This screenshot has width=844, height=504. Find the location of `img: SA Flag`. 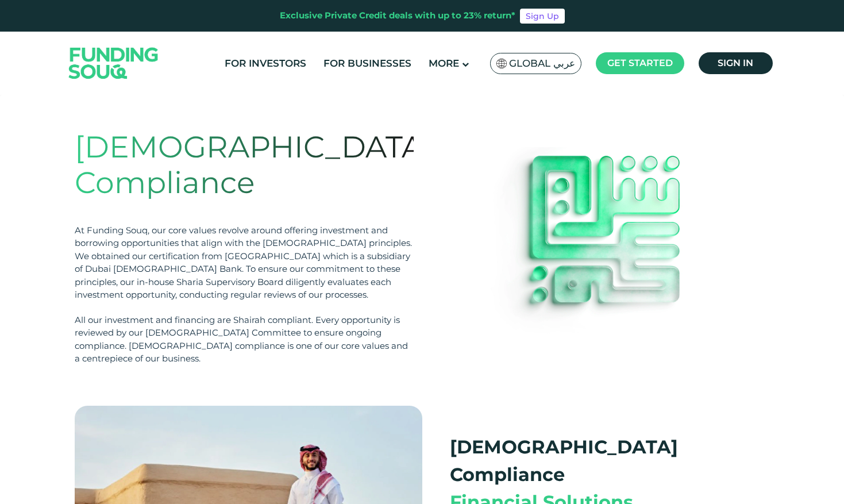

img: SA Flag is located at coordinates (502, 63).